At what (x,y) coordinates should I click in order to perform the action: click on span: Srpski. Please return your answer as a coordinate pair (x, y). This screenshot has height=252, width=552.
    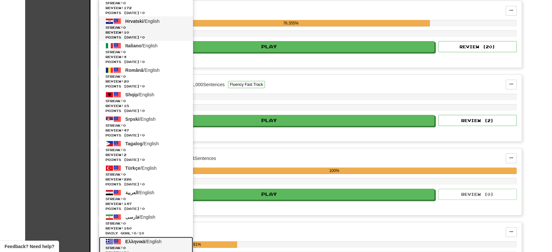
    Looking at the image, I should click on (132, 119).